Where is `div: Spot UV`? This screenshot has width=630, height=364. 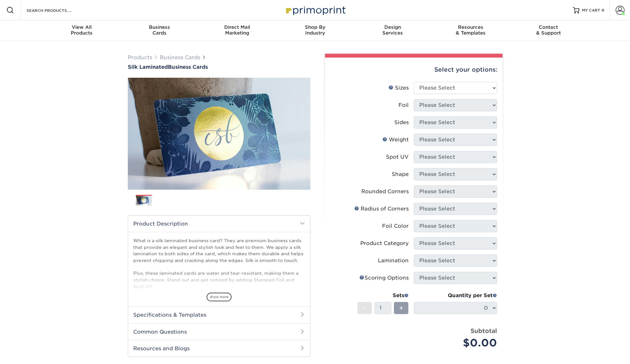
div: Spot UV is located at coordinates (397, 157).